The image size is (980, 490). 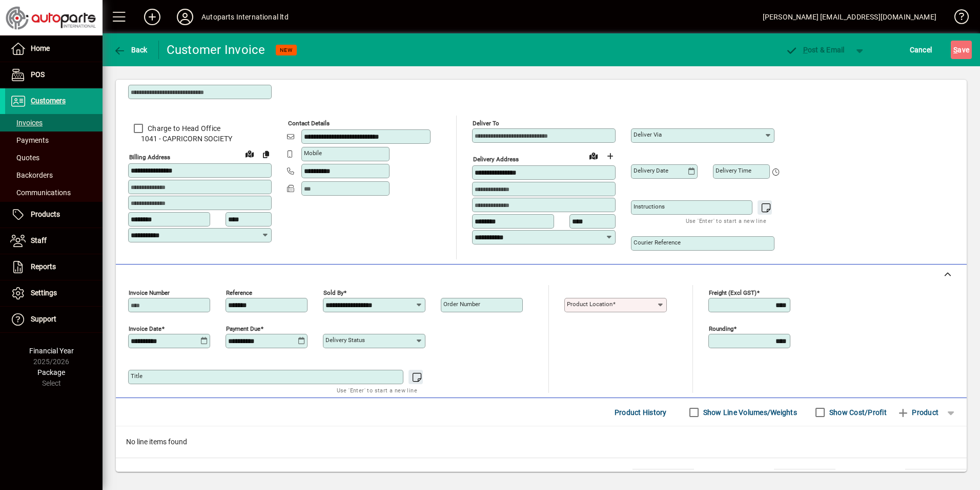 I want to click on span: Products, so click(x=45, y=214).